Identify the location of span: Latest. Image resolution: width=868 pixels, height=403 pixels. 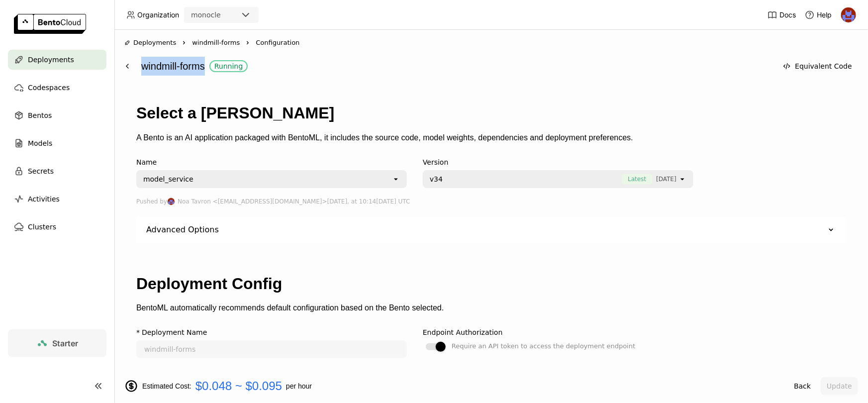
(637, 179).